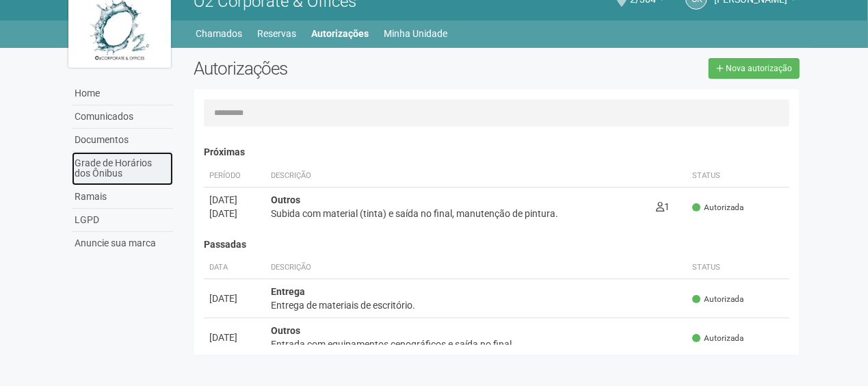 This screenshot has height=386, width=868. What do you see at coordinates (476, 344) in the screenshot?
I see `div: Entrada com equipamentos cenográficos e saída no final.` at bounding box center [476, 344].